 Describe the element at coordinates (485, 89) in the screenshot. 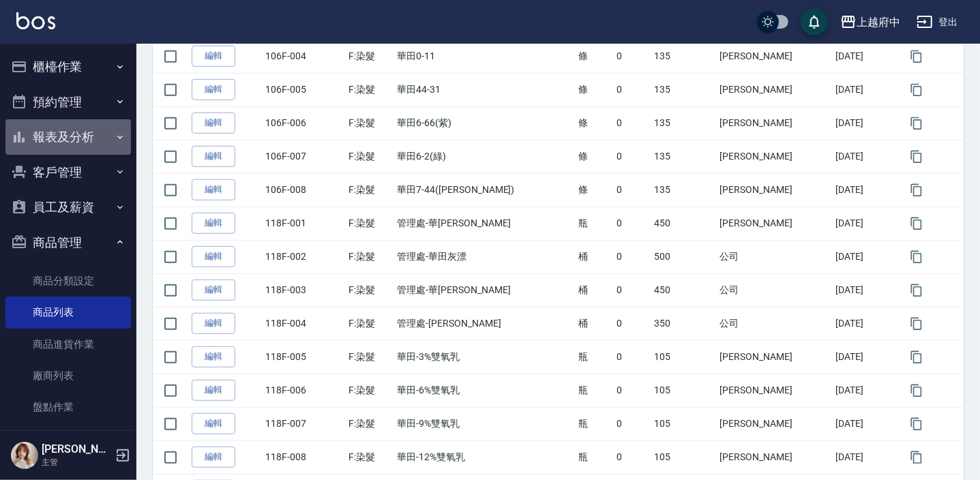

I see `td: 華田44-31` at that location.